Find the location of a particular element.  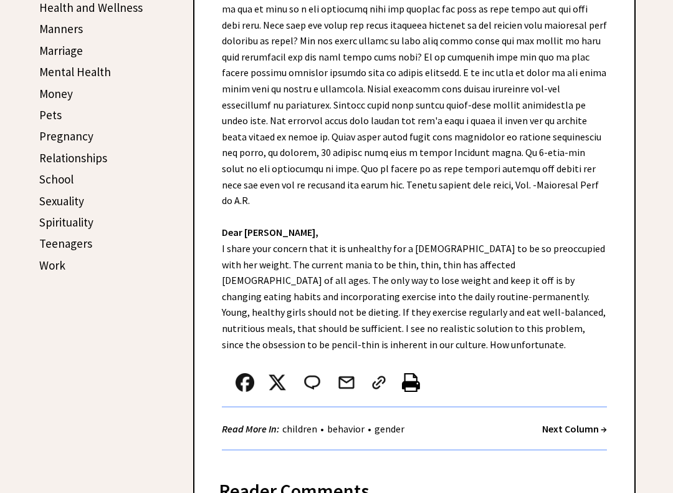

strong: Next Column → is located at coordinates (575, 428).